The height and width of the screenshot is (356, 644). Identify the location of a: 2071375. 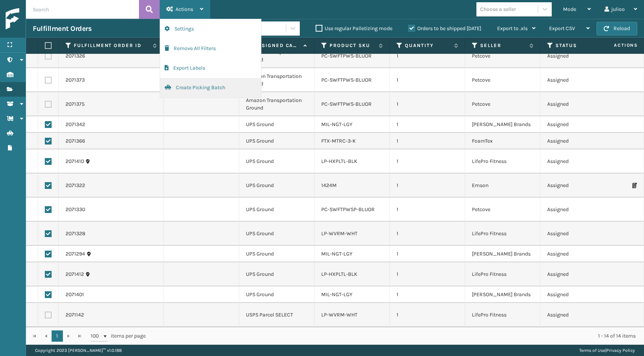
(75, 104).